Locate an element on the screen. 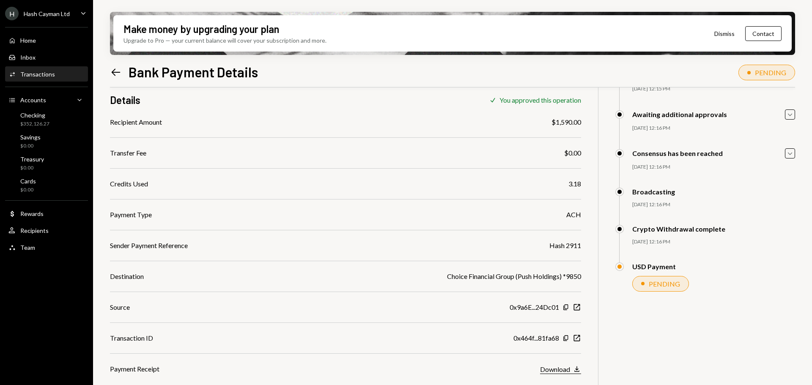 The image size is (812, 385). div: Source is located at coordinates (120, 307).